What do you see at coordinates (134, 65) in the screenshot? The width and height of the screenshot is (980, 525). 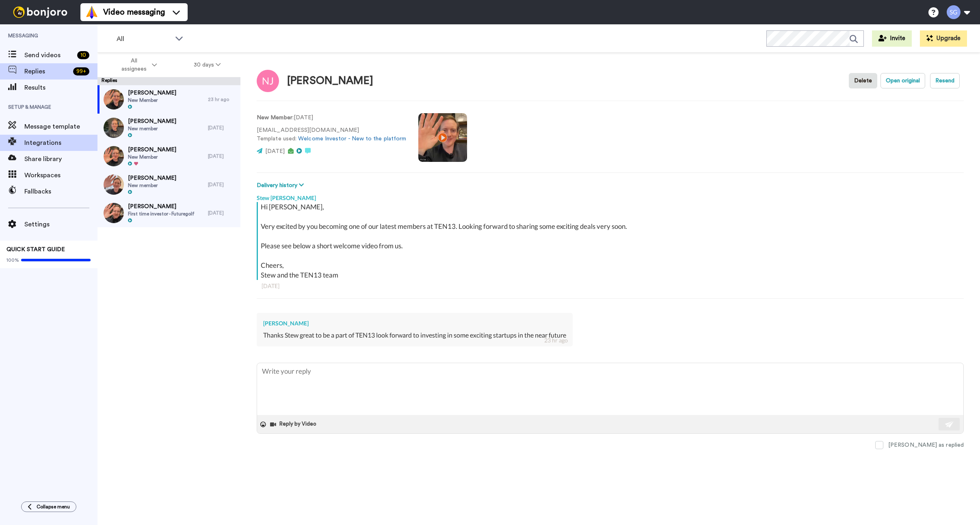 I see `span: All assignees` at bounding box center [134, 65].